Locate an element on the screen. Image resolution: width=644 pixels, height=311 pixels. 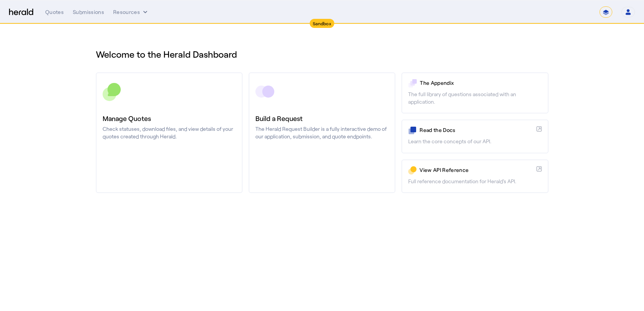
p: The Herald Request Builder is a fully interactive demo of our application, submission, and quote ... is located at coordinates (322, 132).